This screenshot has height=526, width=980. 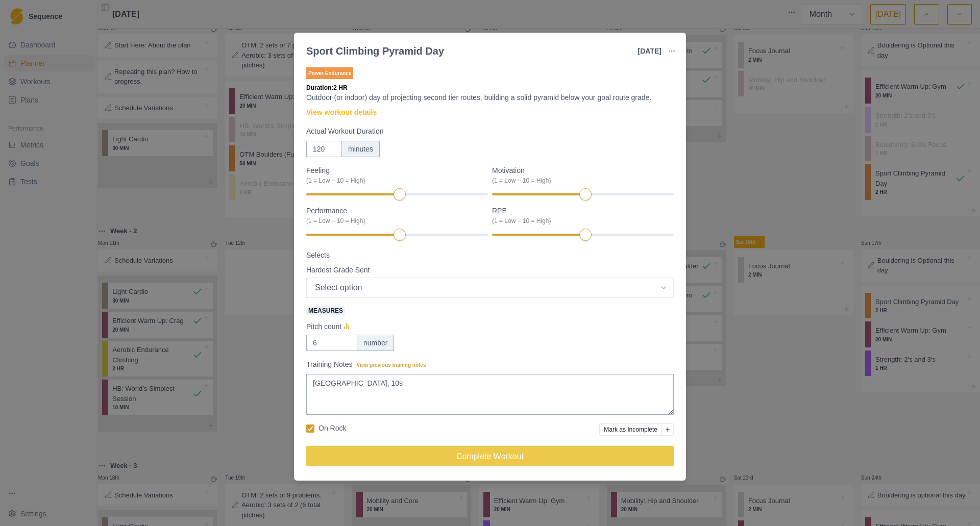 What do you see at coordinates (330, 73) in the screenshot?
I see `p: Power Endurance` at bounding box center [330, 73].